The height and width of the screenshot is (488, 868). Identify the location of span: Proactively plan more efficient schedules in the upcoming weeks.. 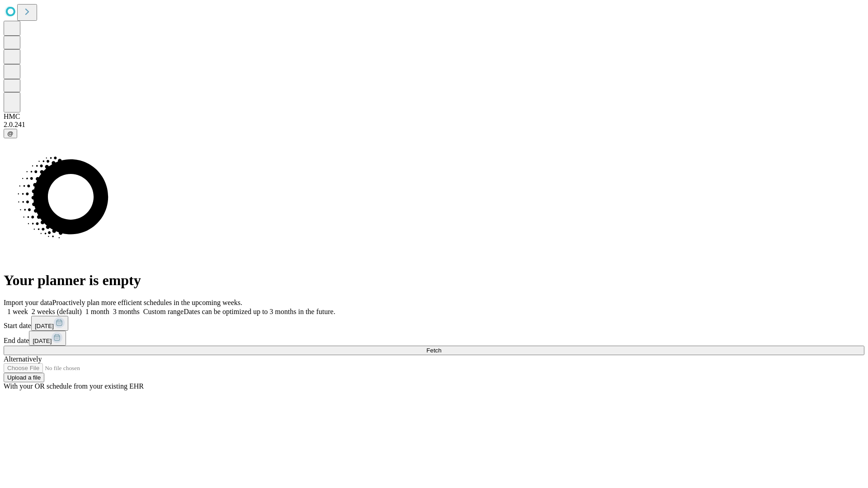
(147, 302).